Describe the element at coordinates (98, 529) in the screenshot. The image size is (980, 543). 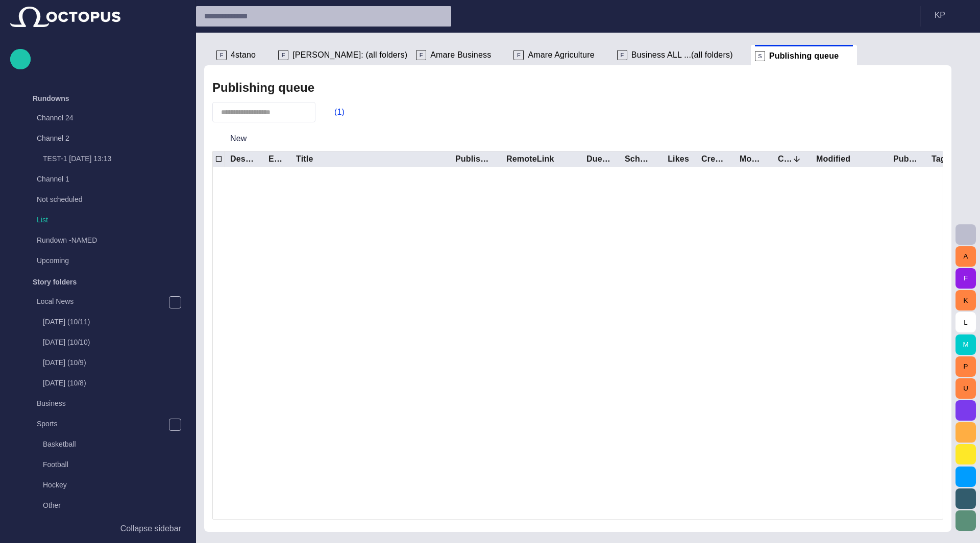
I see `button: Collapse sidebar` at that location.